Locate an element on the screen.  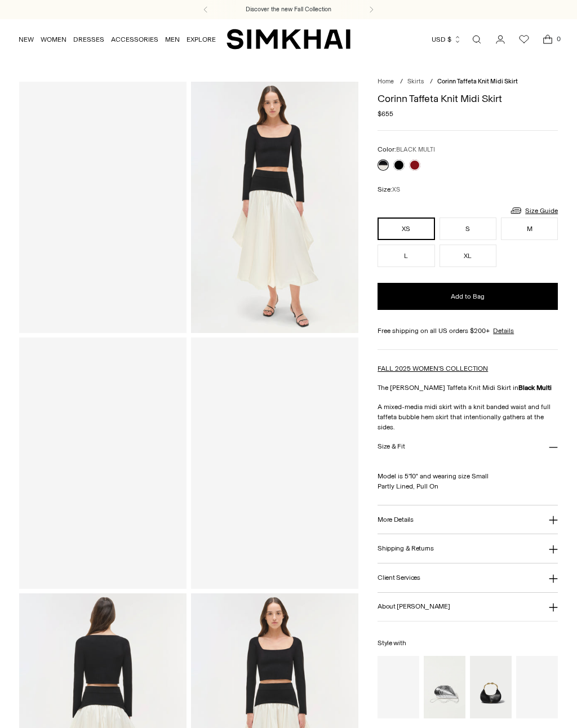
a: Wishlist is located at coordinates (524, 39).